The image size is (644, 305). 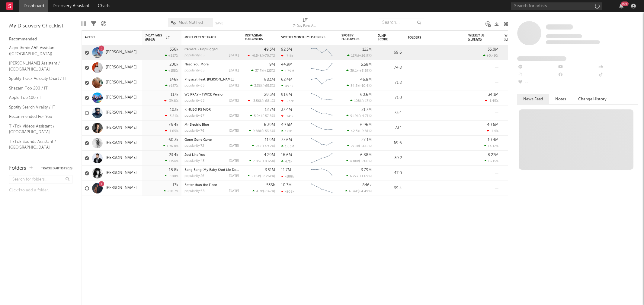 What do you see at coordinates (272, 65) in the screenshot?
I see `div: 9M` at bounding box center [272, 65].